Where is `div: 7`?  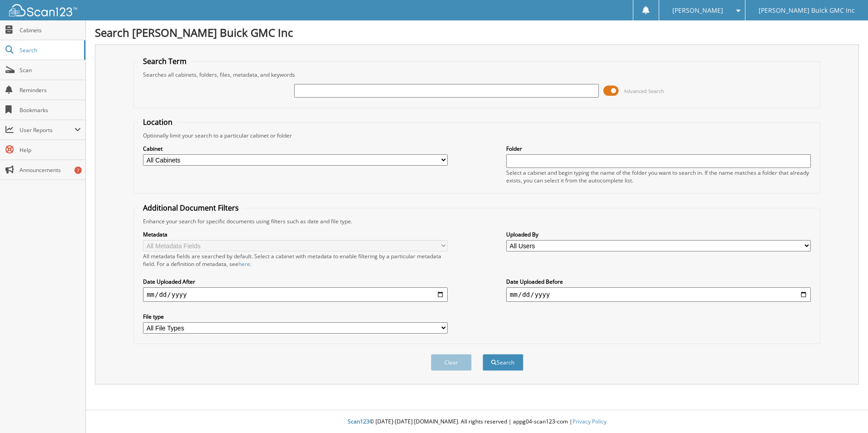
div: 7 is located at coordinates (78, 170).